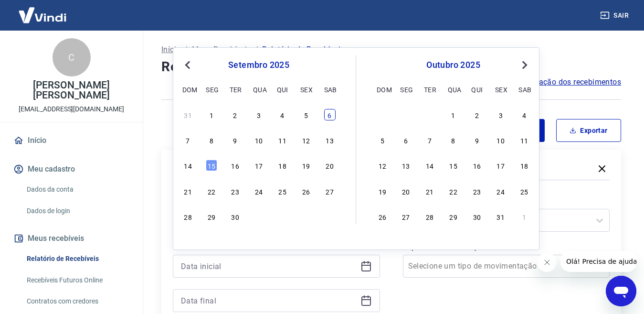  What do you see at coordinates (71, 238) in the screenshot?
I see `button: Meus recebíveis` at bounding box center [71, 238].